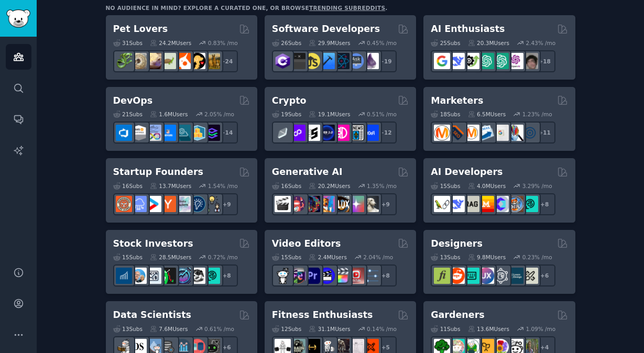  Describe the element at coordinates (329, 43) in the screenshot. I see `div: 29.9M Users` at that location.